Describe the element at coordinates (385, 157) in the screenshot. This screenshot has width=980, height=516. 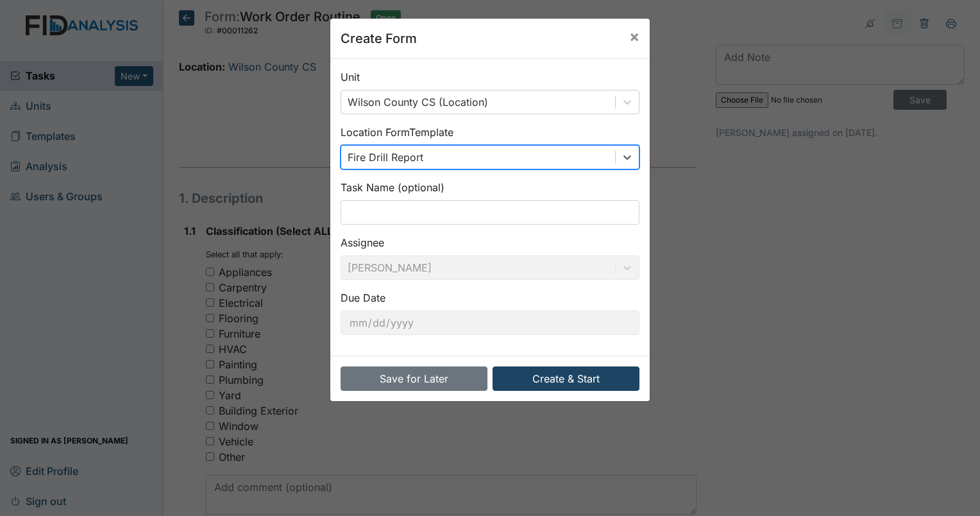
I see `div: Fire Drill Report` at that location.